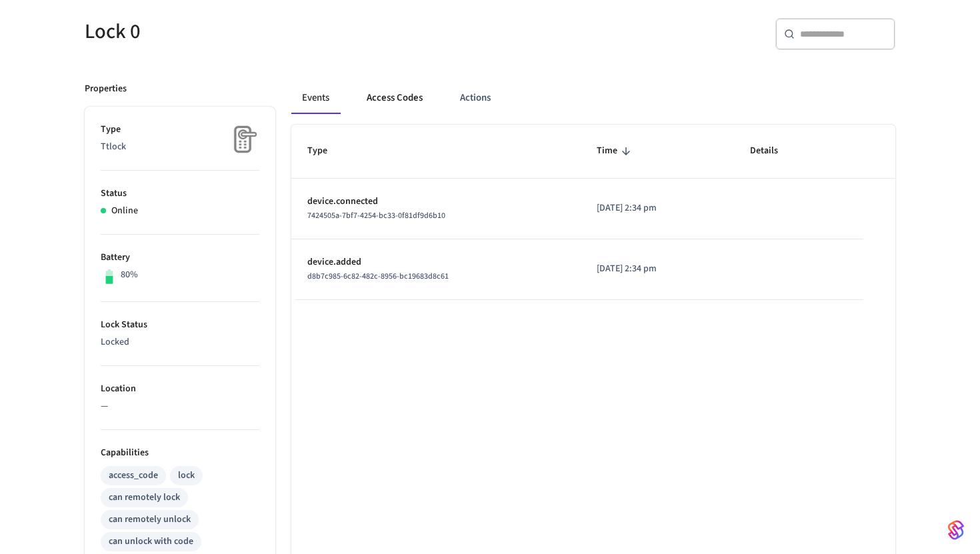 Image resolution: width=980 pixels, height=554 pixels. I want to click on p: 80%, so click(130, 274).